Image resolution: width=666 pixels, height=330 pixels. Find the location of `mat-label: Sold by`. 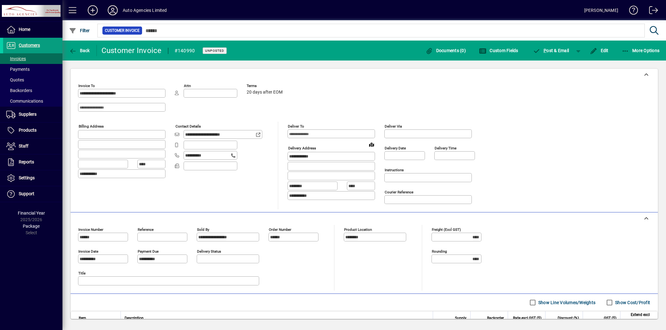

mat-label: Sold by is located at coordinates (203, 230).